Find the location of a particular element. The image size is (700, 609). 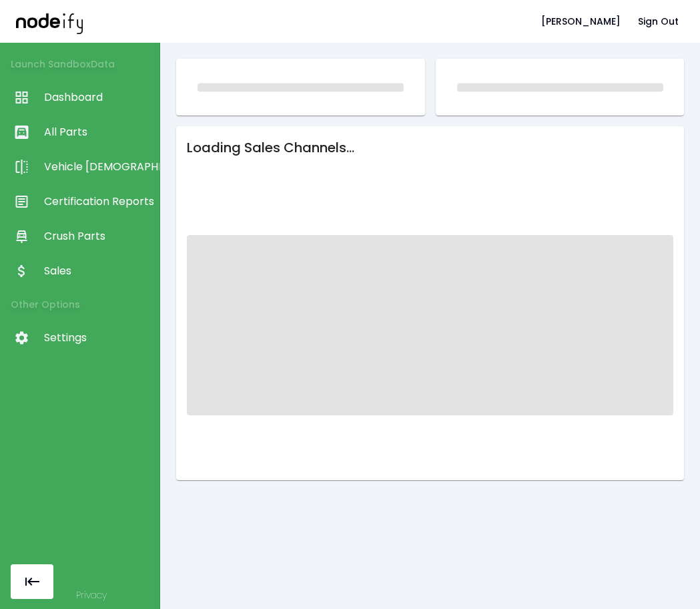

span: Certification Reports is located at coordinates (98, 202).